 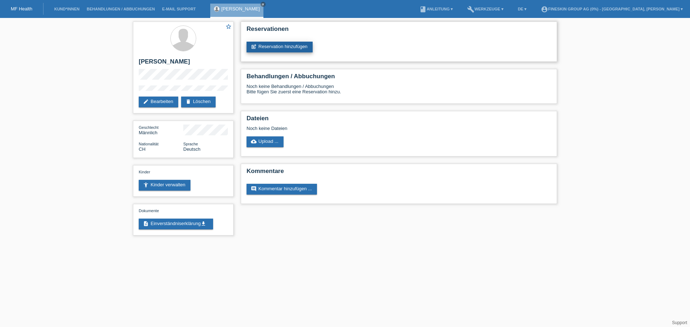 What do you see at coordinates (228, 27) in the screenshot?
I see `i: star_border` at bounding box center [228, 27].